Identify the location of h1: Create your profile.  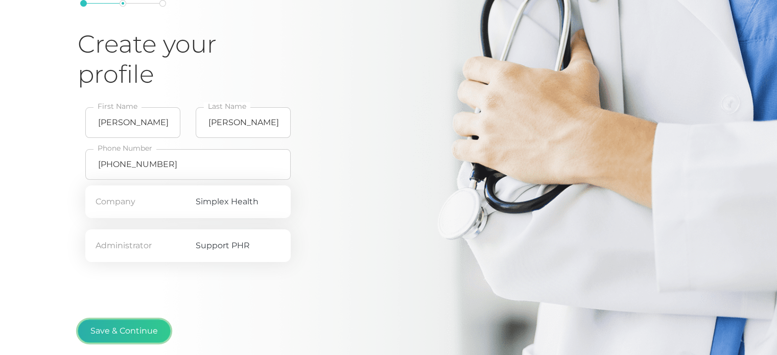
(188, 59).